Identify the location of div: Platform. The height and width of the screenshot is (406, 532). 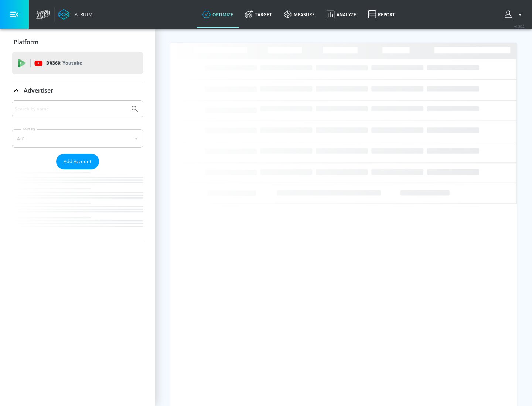
(77, 42).